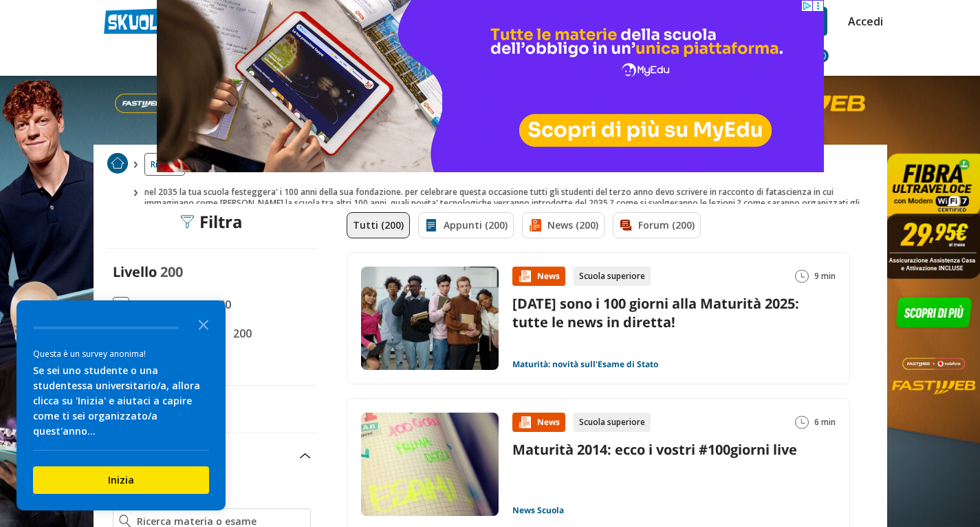  I want to click on a: Ricerca, so click(164, 164).